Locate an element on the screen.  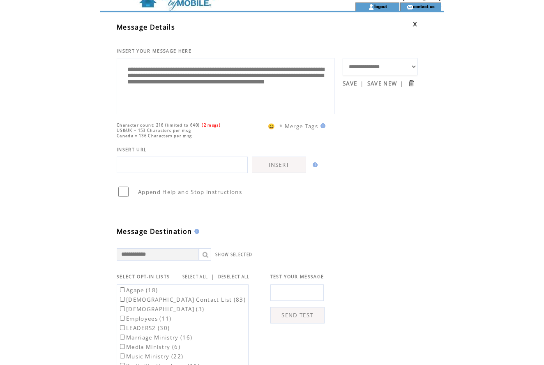
span: * Merge Tags is located at coordinates (299, 126).